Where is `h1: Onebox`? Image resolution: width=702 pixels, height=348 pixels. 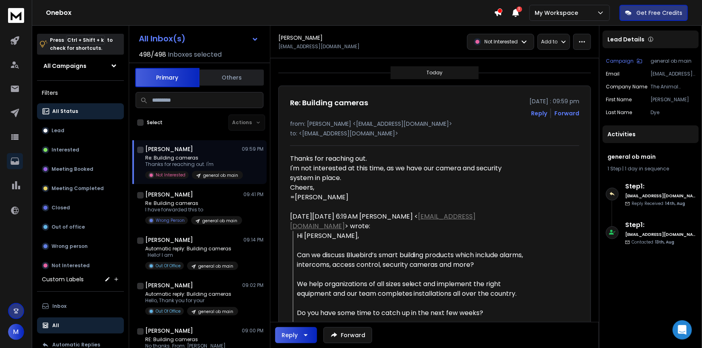 h1: Onebox is located at coordinates (270, 13).